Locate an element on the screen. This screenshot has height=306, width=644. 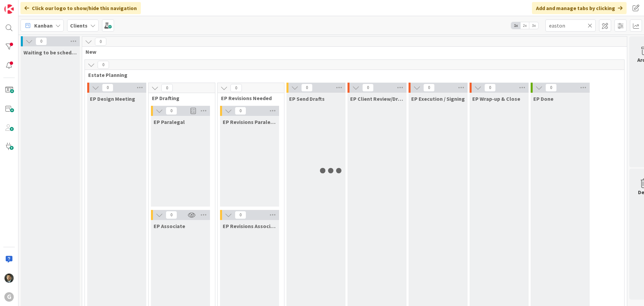
span: EP Revisions Paralegal is located at coordinates (249, 122).